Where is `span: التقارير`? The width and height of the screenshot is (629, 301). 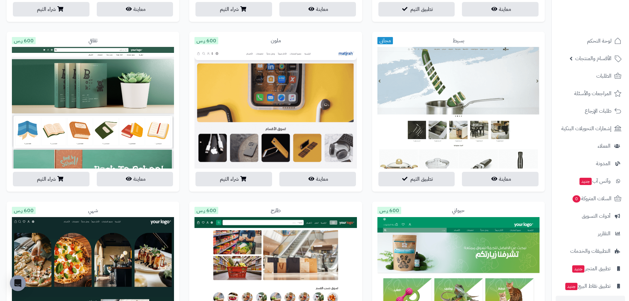
span: التقارير is located at coordinates (604, 233).